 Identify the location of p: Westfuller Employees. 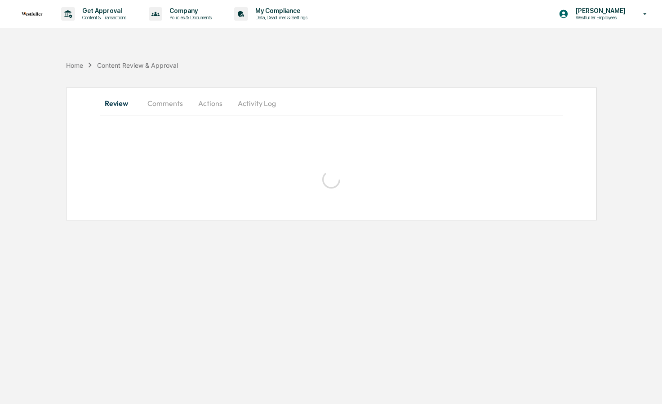
(599, 18).